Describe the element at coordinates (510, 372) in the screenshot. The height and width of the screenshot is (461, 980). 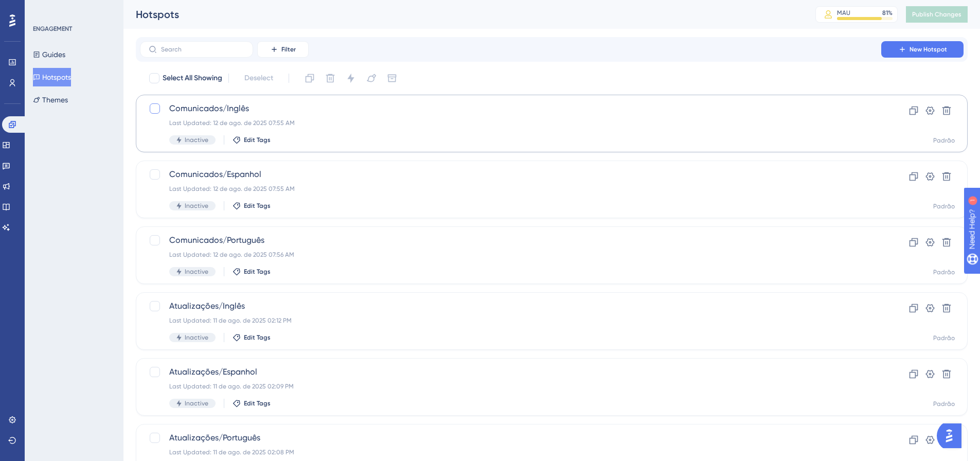
I see `span: Atualizações/Espanhol` at that location.